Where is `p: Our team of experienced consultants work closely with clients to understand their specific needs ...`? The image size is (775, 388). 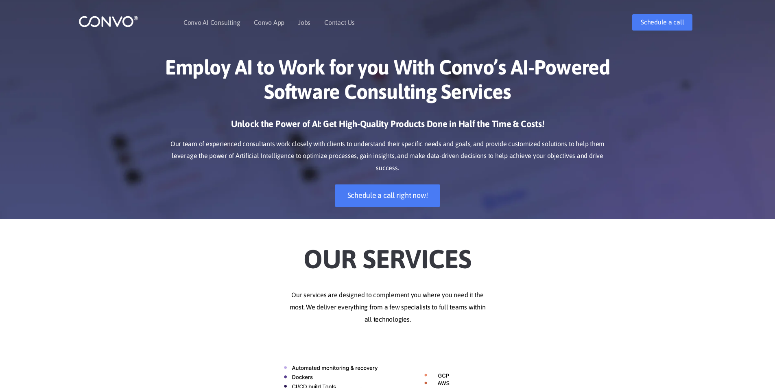 p: Our team of experienced consultants work closely with clients to understand their specific needs ... is located at coordinates (388, 156).